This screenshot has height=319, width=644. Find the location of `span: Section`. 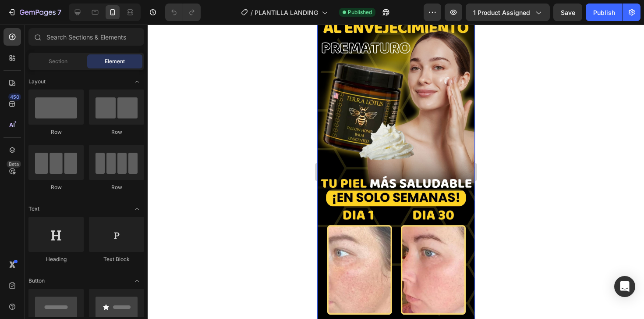

span: Section is located at coordinates (58, 62).